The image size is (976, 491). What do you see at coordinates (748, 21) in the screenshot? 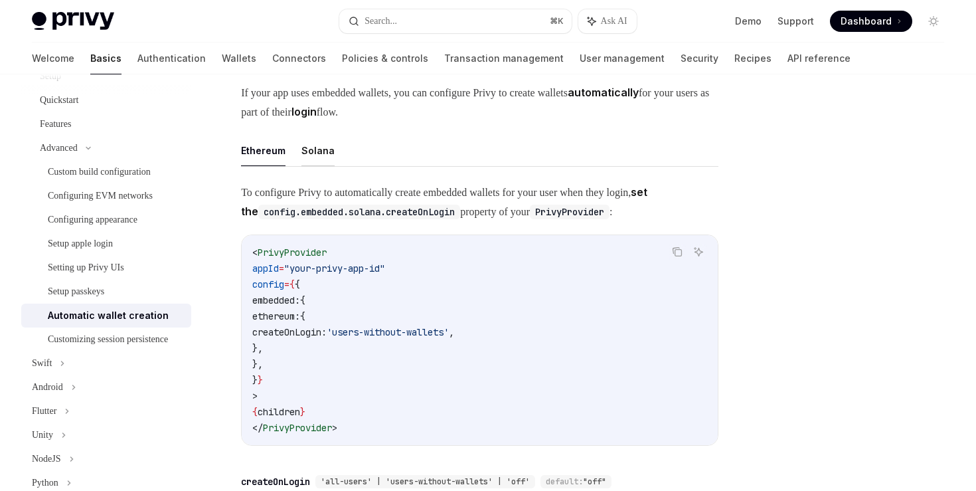
I see `a: Demo` at bounding box center [748, 21].